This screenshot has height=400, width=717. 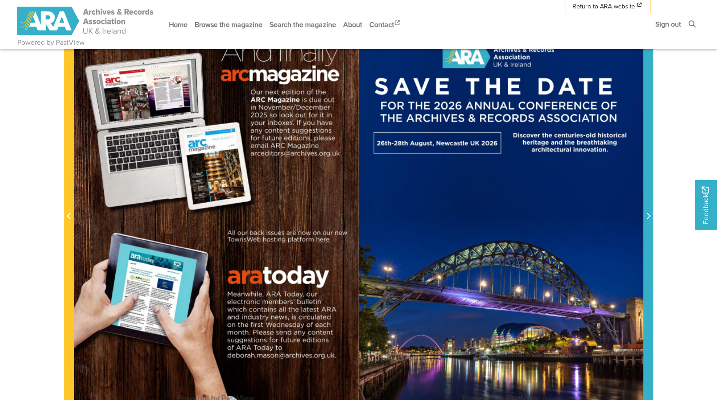 I want to click on img: ARA - ARC Magazine | Powered by PastView, so click(x=86, y=21).